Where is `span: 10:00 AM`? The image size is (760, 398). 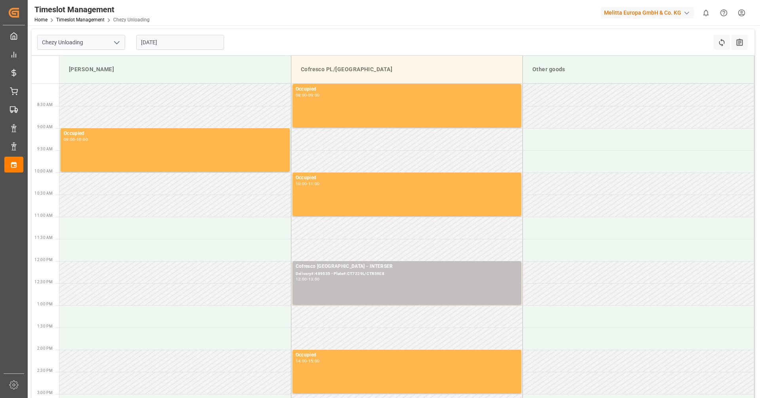 span: 10:00 AM is located at coordinates (44, 171).